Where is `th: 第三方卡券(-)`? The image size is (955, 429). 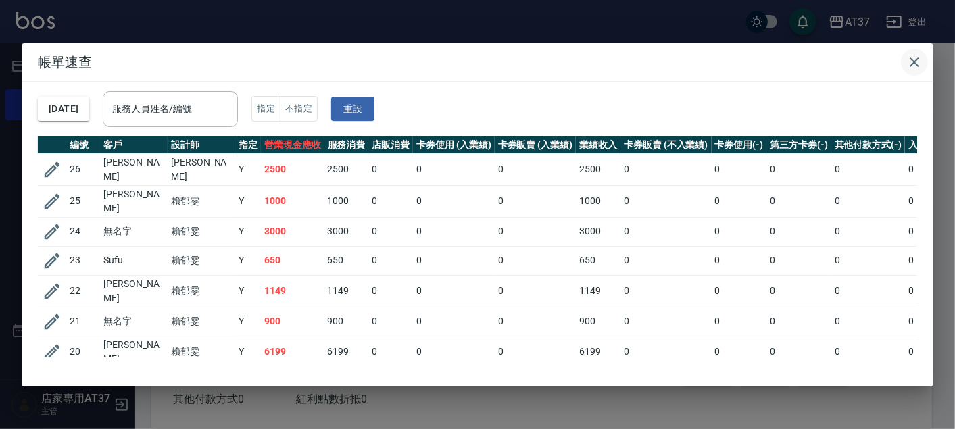
th: 第三方卡券(-) is located at coordinates (799, 145).